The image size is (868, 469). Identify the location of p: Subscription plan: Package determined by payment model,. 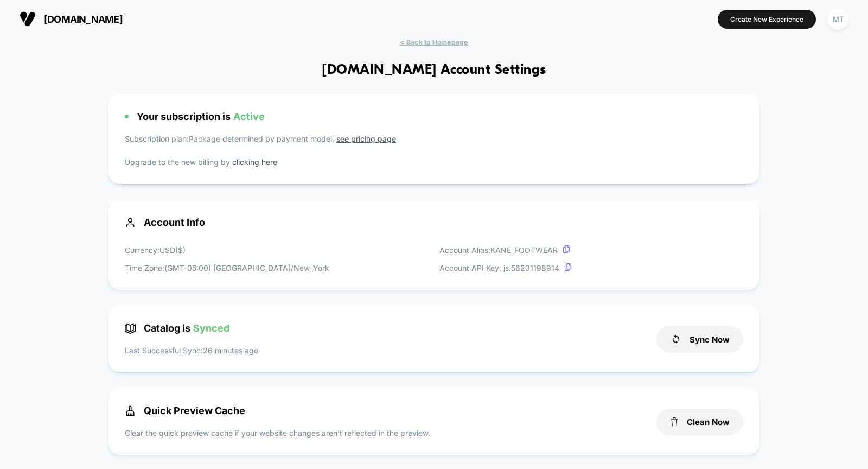
(434, 141).